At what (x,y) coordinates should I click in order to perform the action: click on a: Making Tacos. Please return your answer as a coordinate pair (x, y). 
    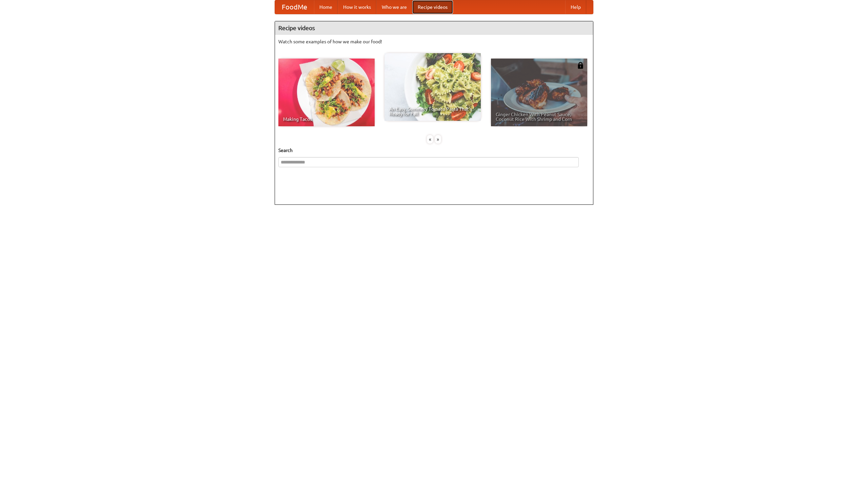
    Looking at the image, I should click on (327, 93).